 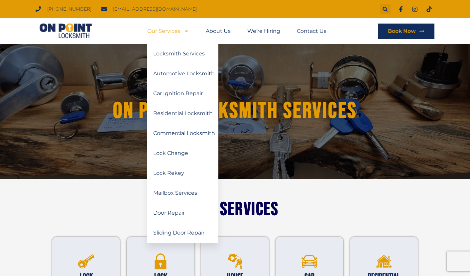 What do you see at coordinates (237, 31) in the screenshot?
I see `nav: Menu` at bounding box center [237, 31].